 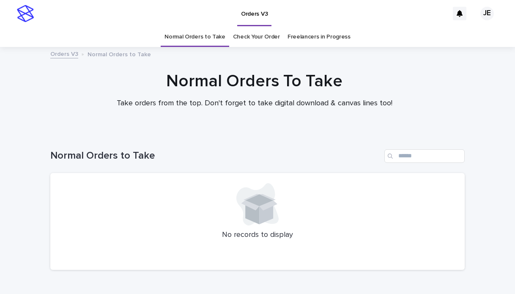 What do you see at coordinates (215, 155) in the screenshot?
I see `h1: Normal Orders to Take` at bounding box center [215, 155].